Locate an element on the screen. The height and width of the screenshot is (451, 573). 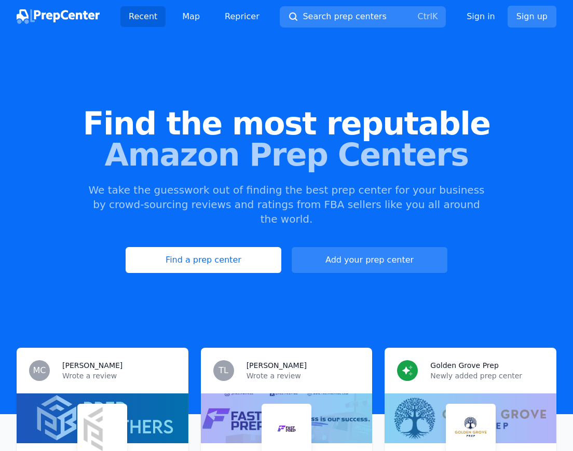
a: PrepCenter is located at coordinates (58, 17).